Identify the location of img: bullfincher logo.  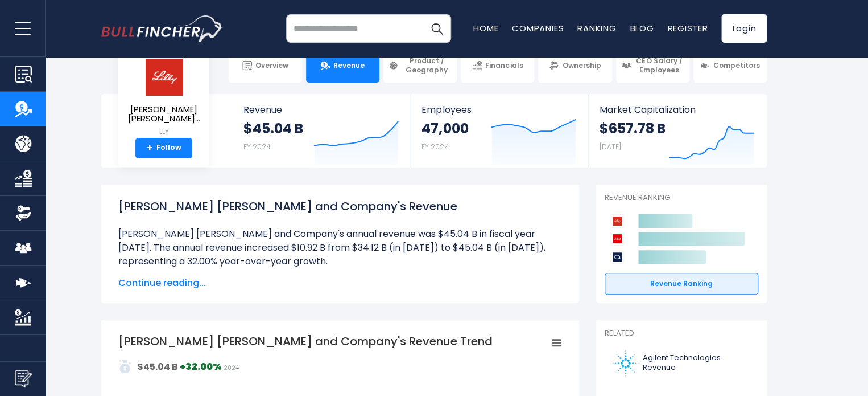
(162, 29).